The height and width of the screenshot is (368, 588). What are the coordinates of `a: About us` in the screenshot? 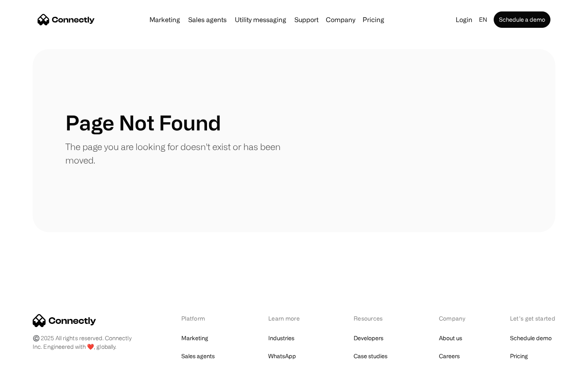 It's located at (450, 338).